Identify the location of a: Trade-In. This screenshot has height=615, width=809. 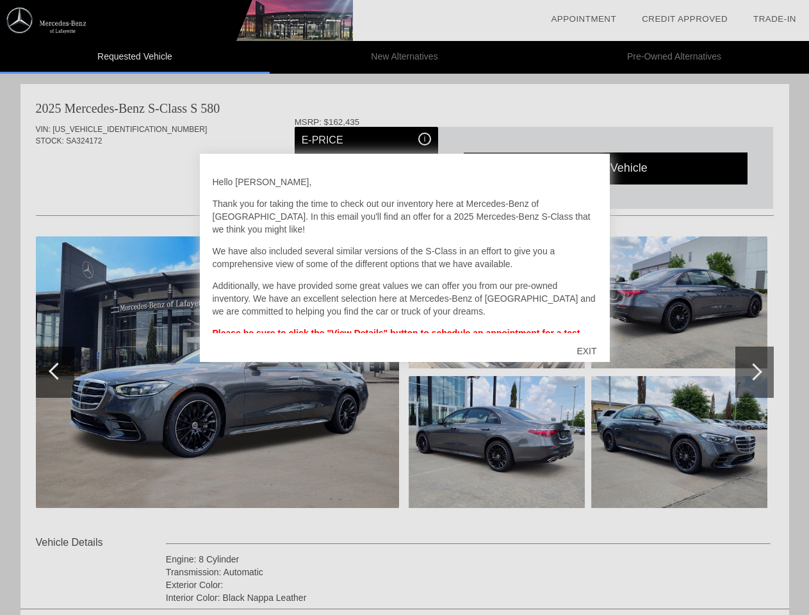
(775, 19).